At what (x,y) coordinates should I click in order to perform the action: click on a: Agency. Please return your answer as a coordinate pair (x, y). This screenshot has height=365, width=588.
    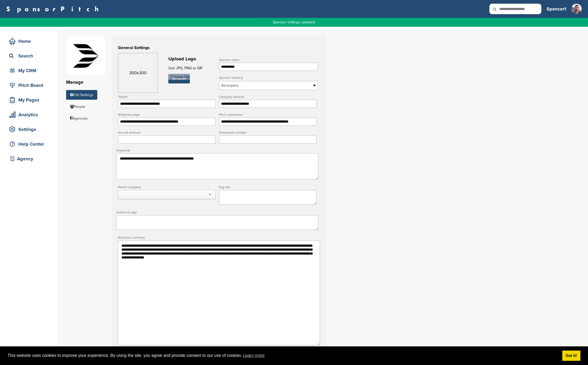
    Looking at the image, I should click on (29, 159).